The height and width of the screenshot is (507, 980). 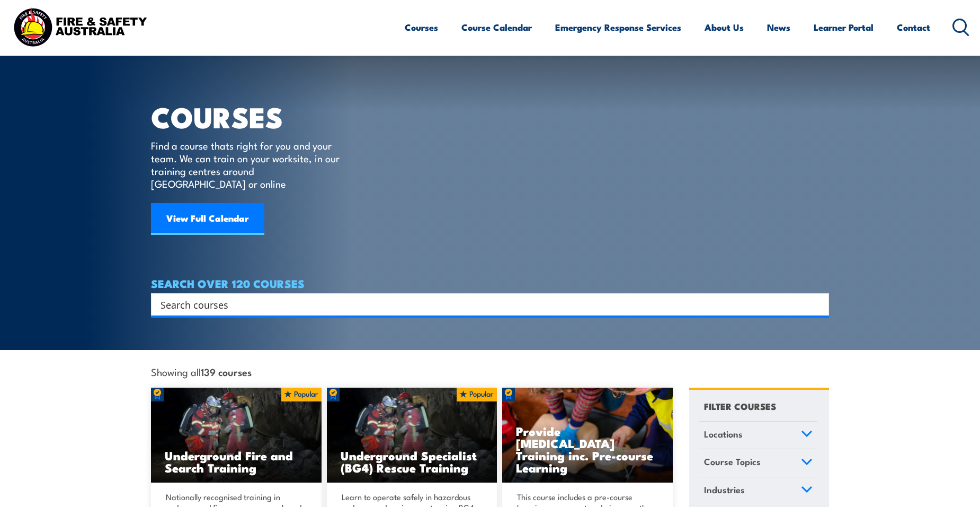 What do you see at coordinates (236, 461) in the screenshot?
I see `h3: Underground Fire and Search Training` at bounding box center [236, 461].